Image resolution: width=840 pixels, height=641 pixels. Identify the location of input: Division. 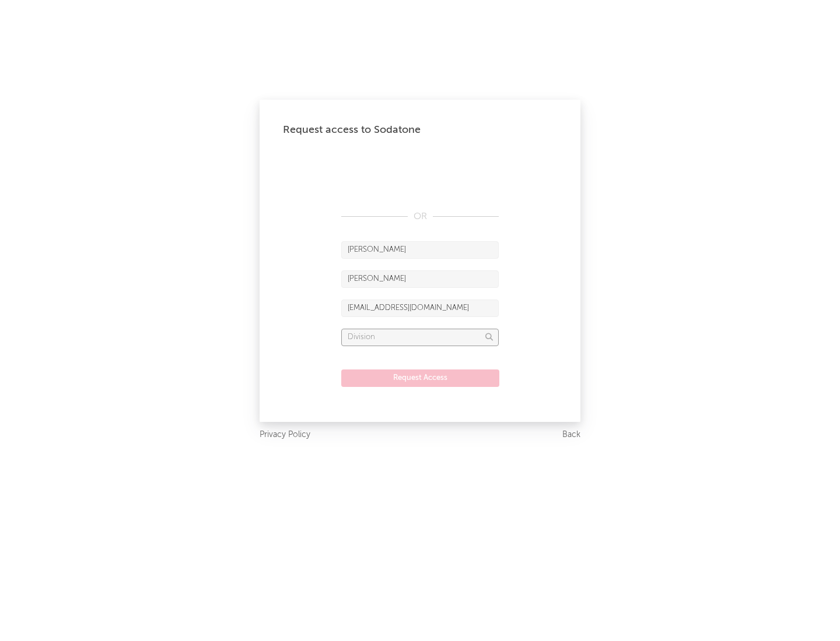
(420, 337).